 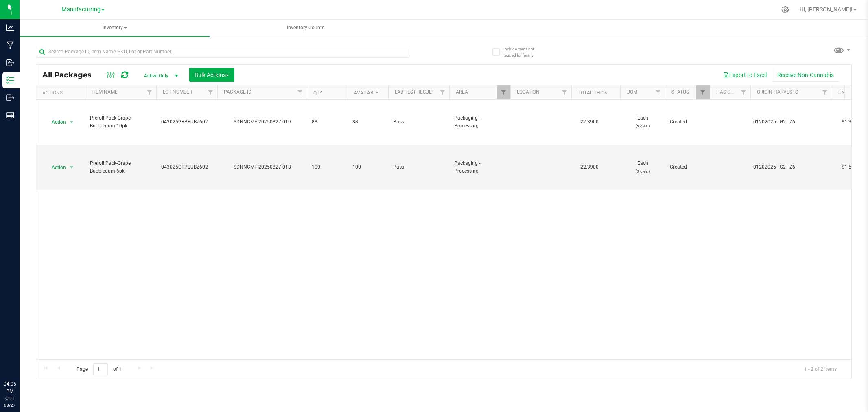 What do you see at coordinates (262, 167) in the screenshot?
I see `div: SDNNCMF-20250827-018` at bounding box center [262, 167].